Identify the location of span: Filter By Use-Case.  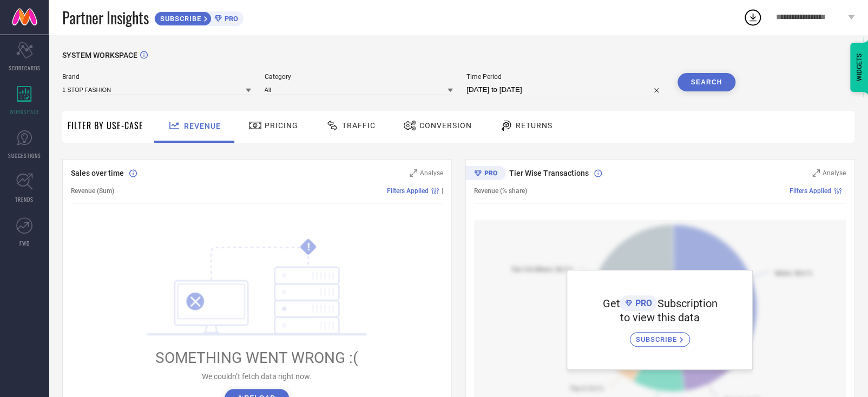
(106, 125).